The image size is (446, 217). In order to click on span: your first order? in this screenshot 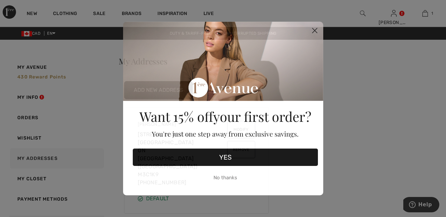, I will do `click(262, 116)`.